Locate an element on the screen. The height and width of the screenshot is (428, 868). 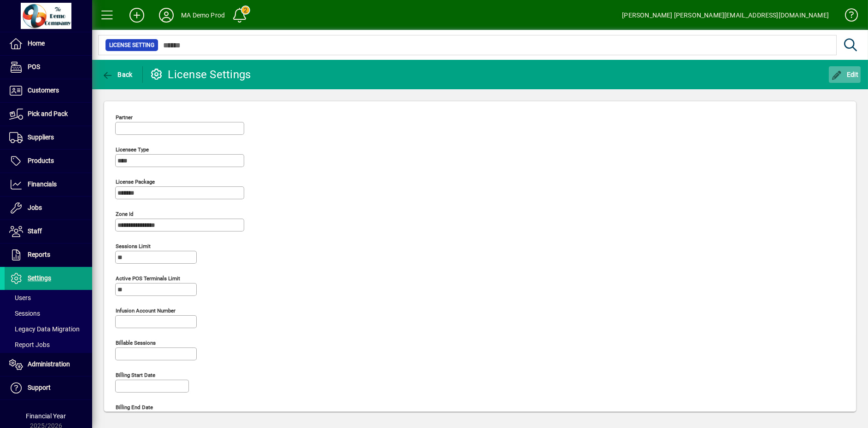
a: Knowledge Base is located at coordinates (847, 16).